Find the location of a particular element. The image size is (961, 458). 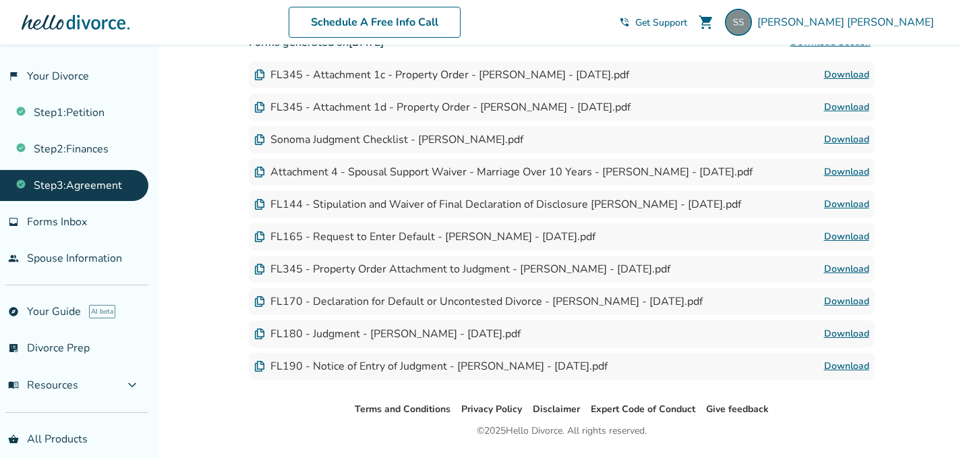

img: stephanieshultis1@gmail.com is located at coordinates (738, 22).